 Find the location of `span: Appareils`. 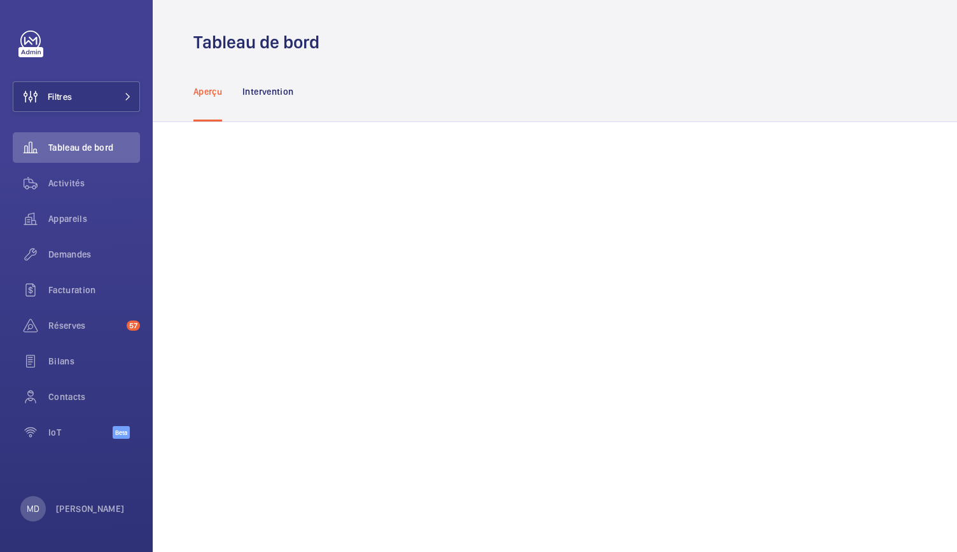

span: Appareils is located at coordinates (94, 219).